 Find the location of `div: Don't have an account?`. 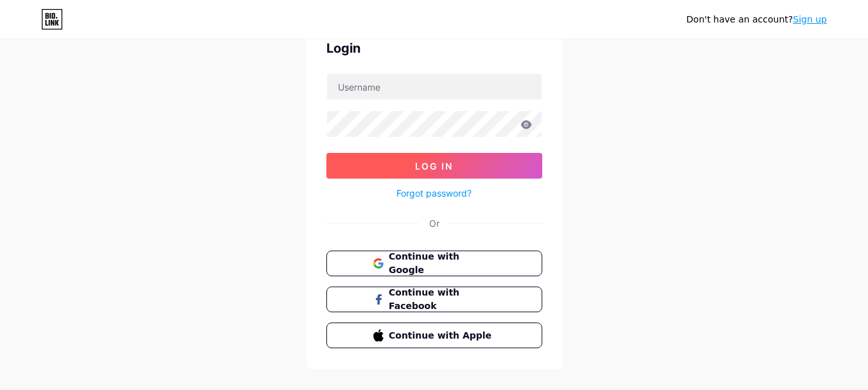

div: Don't have an account? is located at coordinates (756, 19).